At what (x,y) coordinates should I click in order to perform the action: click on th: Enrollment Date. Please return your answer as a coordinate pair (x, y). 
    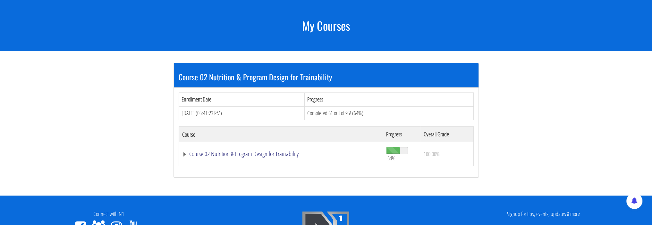
    Looking at the image, I should click on (241, 99).